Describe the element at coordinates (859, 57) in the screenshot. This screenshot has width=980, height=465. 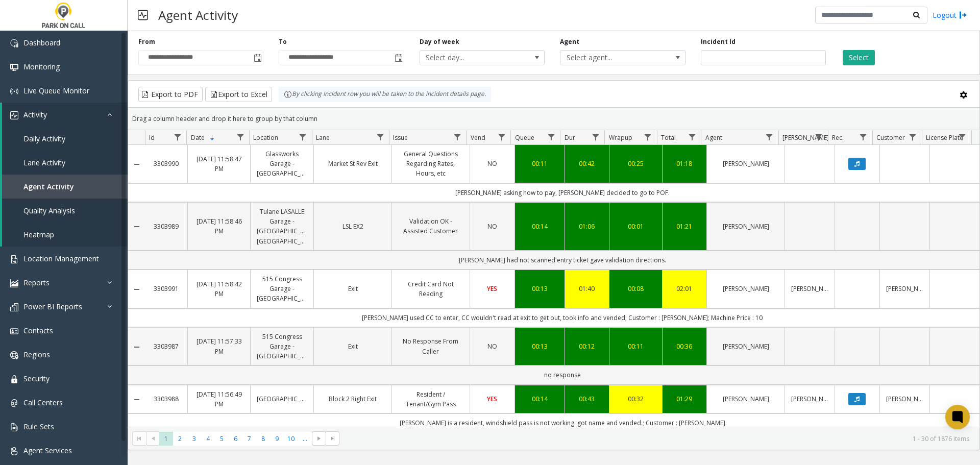
I see `button: Select` at that location.